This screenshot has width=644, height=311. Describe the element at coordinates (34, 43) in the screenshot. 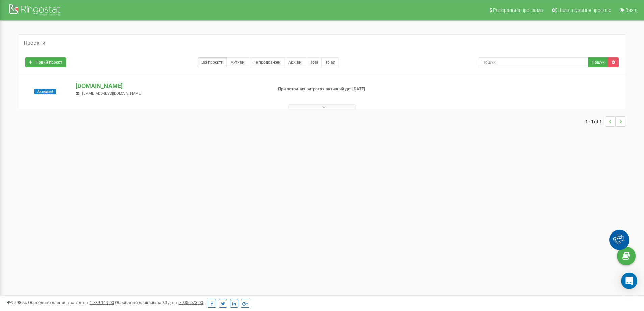

I see `h5: Проєкти` at that location.